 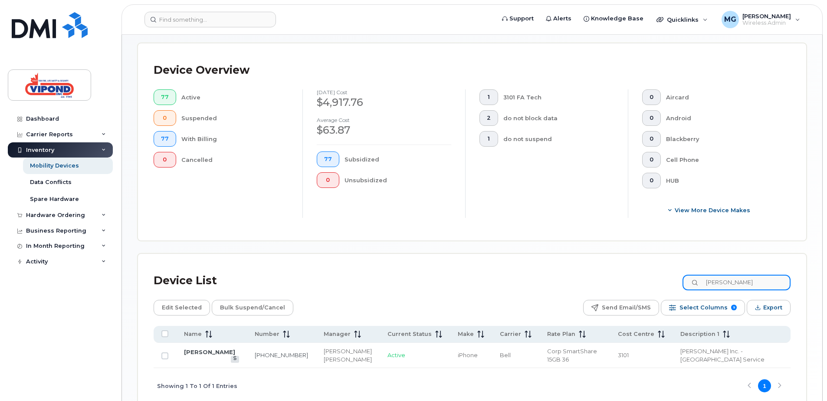 What do you see at coordinates (721, 160) in the screenshot?
I see `div: Cell Phone` at bounding box center [721, 160].